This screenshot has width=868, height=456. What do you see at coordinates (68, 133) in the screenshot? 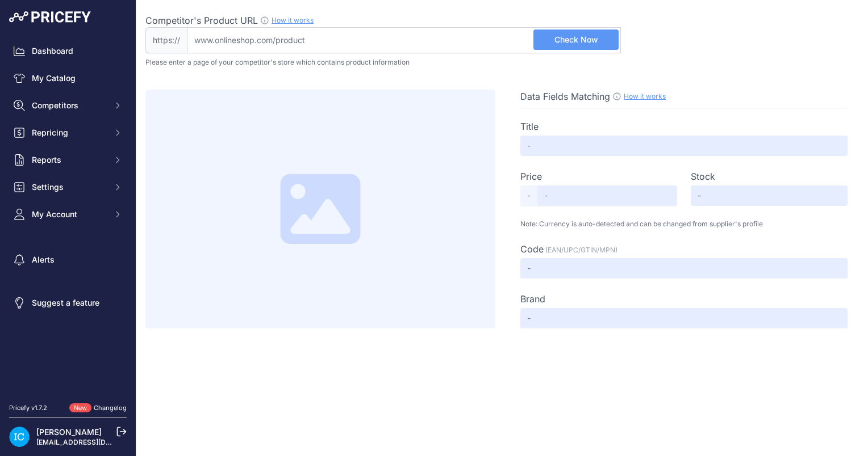
I see `button: Repricing` at bounding box center [68, 133].